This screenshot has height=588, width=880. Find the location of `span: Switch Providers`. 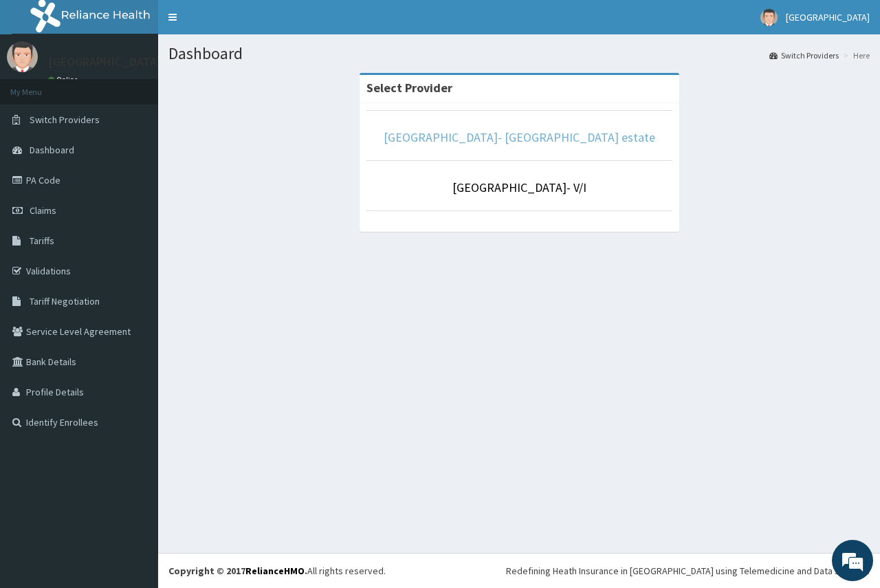

span: Switch Providers is located at coordinates (64, 119).